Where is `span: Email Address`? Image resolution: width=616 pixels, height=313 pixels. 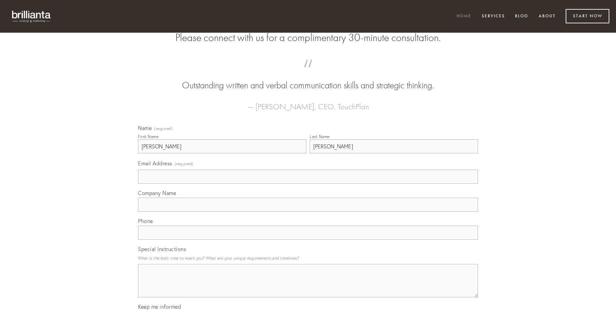
span: Email Address is located at coordinates (155, 163).